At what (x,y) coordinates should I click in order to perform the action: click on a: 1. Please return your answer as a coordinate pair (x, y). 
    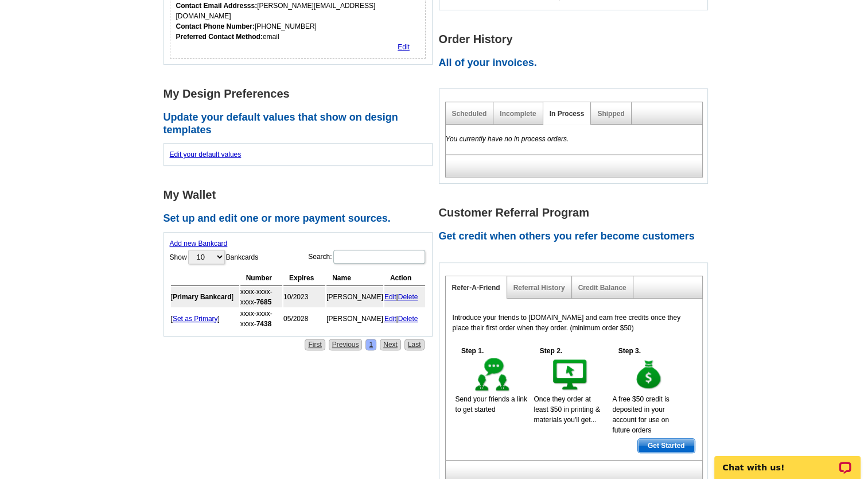
    Looking at the image, I should click on (371, 345).